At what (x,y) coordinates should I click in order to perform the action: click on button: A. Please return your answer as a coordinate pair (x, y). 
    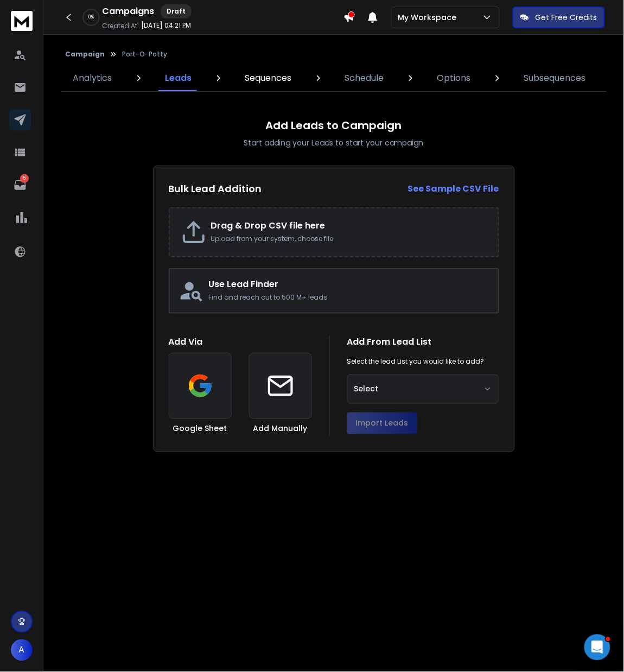
    Looking at the image, I should click on (22, 650).